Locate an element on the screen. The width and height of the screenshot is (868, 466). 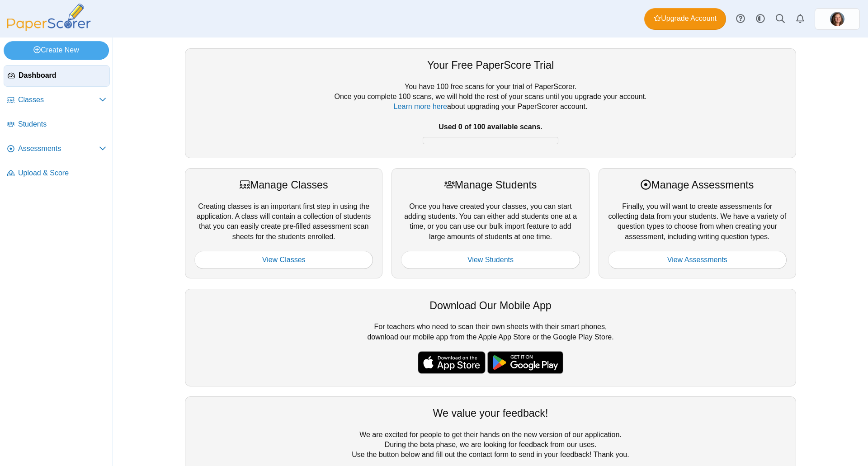
div: Once you have created your classes, you can start adding students. You can either add students on... is located at coordinates (490, 224).